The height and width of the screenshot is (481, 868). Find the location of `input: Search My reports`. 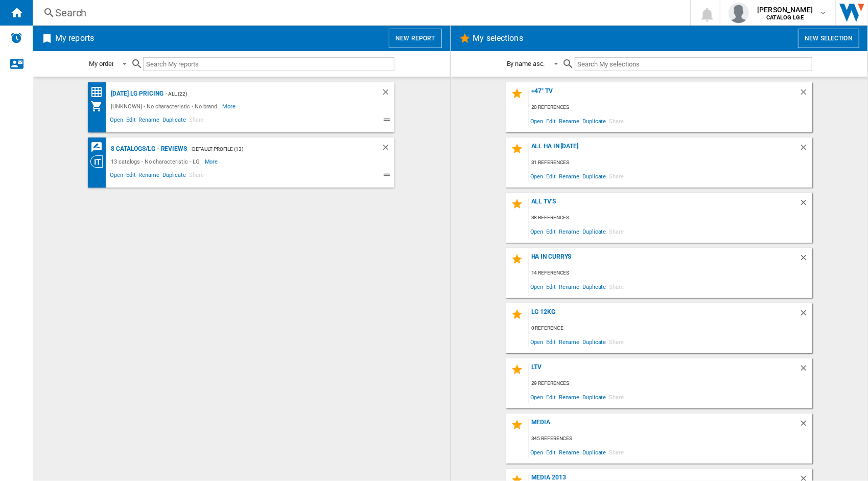

input: Search My reports is located at coordinates (269, 64).